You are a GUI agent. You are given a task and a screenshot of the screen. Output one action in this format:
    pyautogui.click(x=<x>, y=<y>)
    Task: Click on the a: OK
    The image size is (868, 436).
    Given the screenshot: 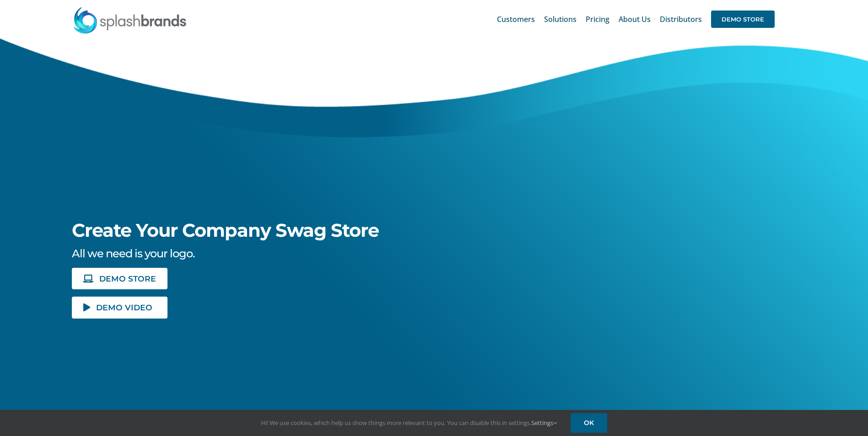 What is the action you would take?
    pyautogui.click(x=589, y=423)
    